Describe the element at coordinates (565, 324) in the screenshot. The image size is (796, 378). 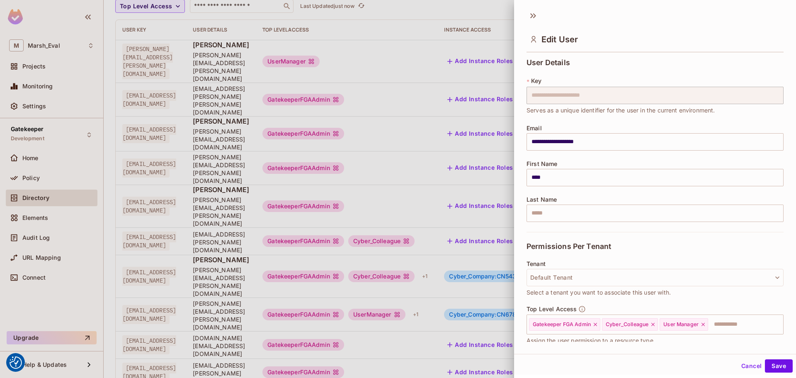
I see `div: Gatekeeper FGA Admin` at that location.